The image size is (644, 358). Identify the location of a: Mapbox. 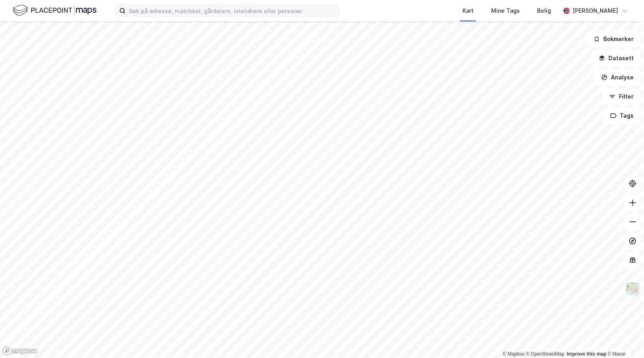
(514, 354).